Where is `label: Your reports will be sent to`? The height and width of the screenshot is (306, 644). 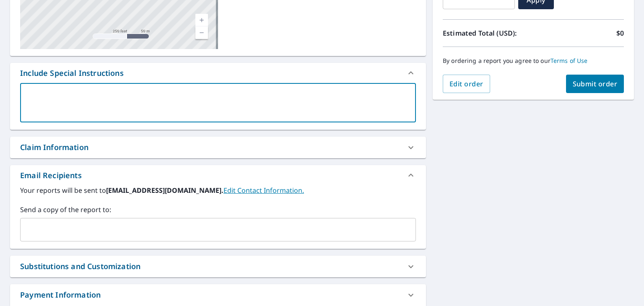
label: Your reports will be sent to is located at coordinates (218, 190).